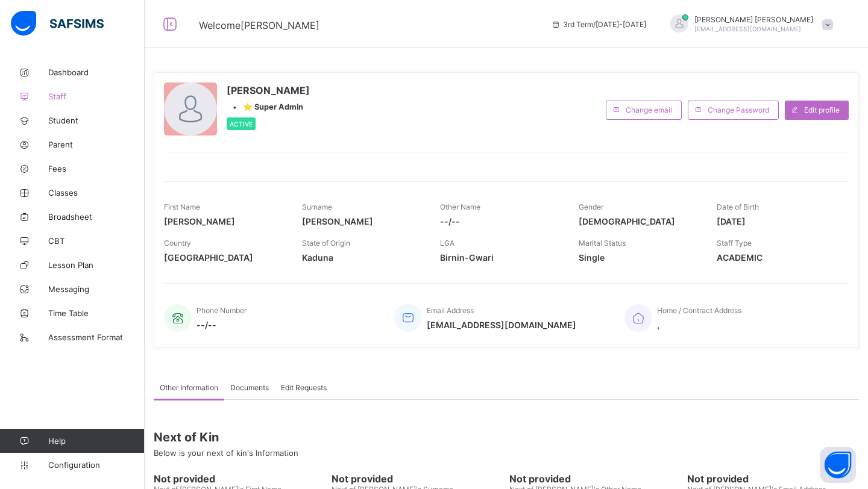 The width and height of the screenshot is (868, 489). Describe the element at coordinates (699, 310) in the screenshot. I see `span: Home / Contract Address` at that location.